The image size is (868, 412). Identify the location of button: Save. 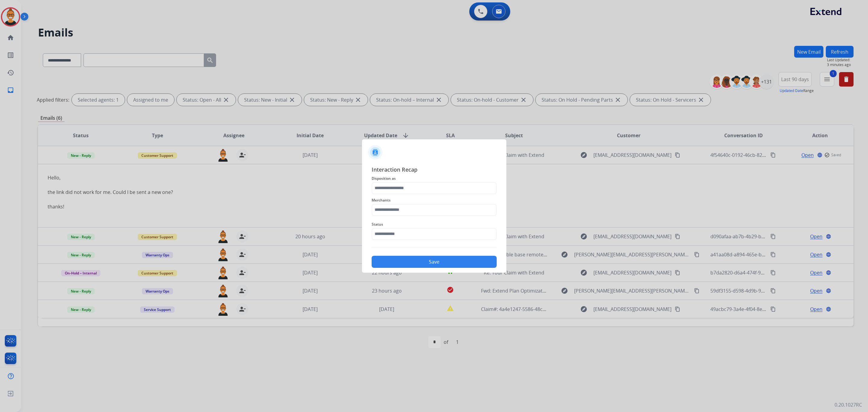
(434, 262).